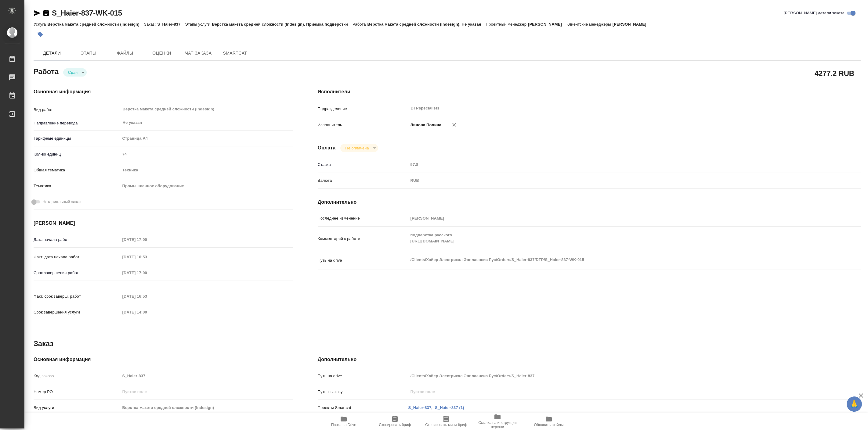 This screenshot has width=868, height=430. What do you see at coordinates (77, 154) in the screenshot?
I see `p: Кол-во единиц` at bounding box center [77, 154].